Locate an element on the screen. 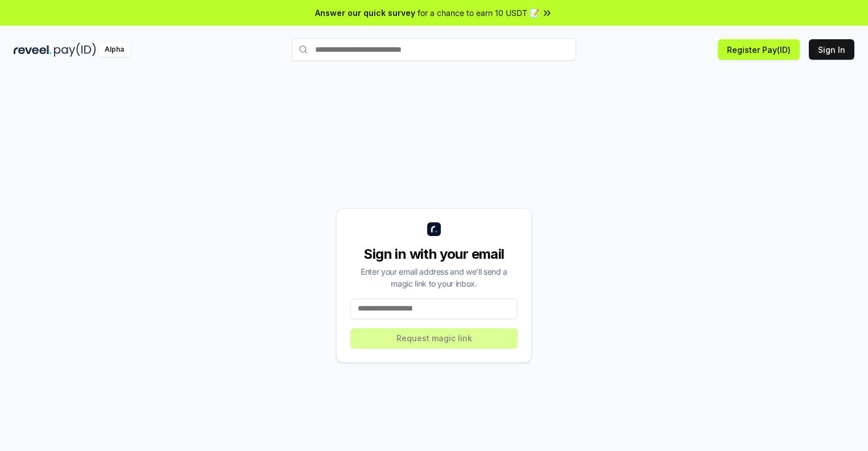  button: Register Pay(ID) is located at coordinates (759, 50).